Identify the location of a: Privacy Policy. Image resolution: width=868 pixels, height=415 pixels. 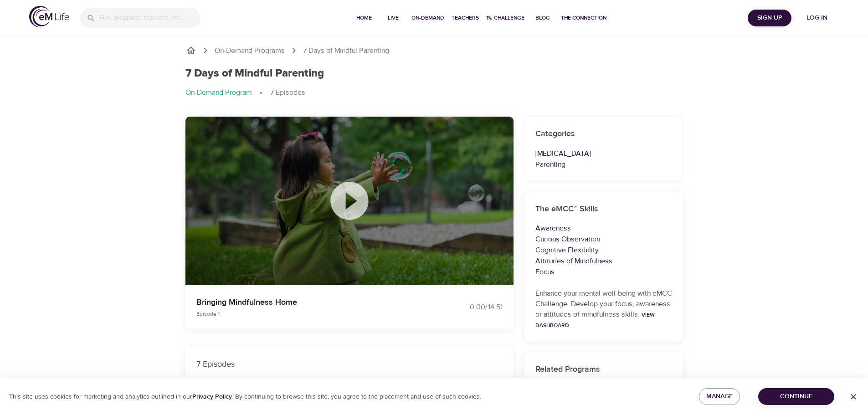
(212, 397).